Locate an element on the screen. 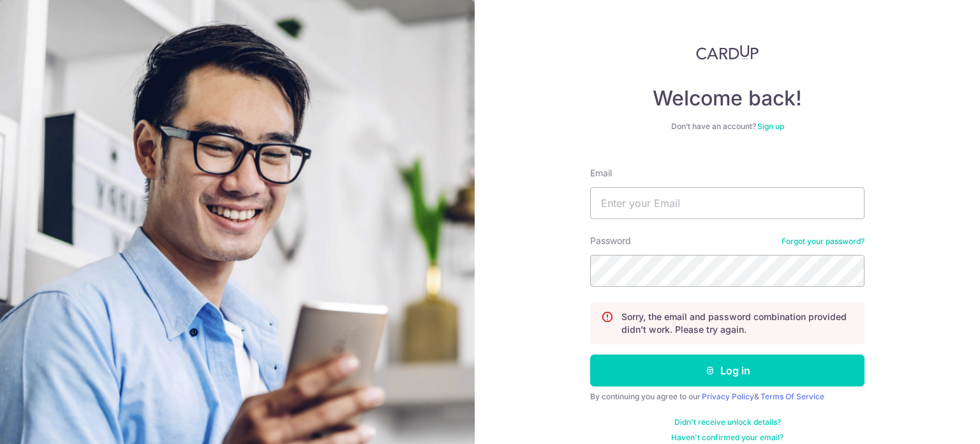 Image resolution: width=980 pixels, height=444 pixels. a: Forgot your password? is located at coordinates (824, 241).